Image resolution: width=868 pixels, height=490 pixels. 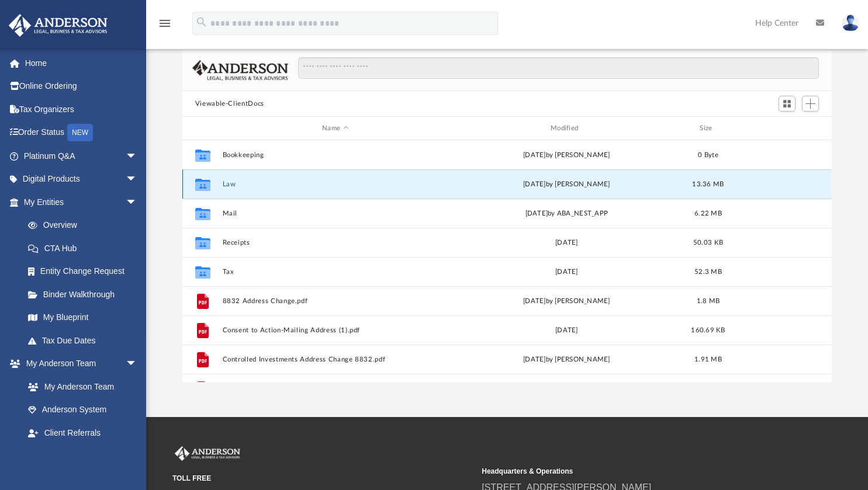 What do you see at coordinates (85, 225) in the screenshot?
I see `a: Overview` at bounding box center [85, 225].